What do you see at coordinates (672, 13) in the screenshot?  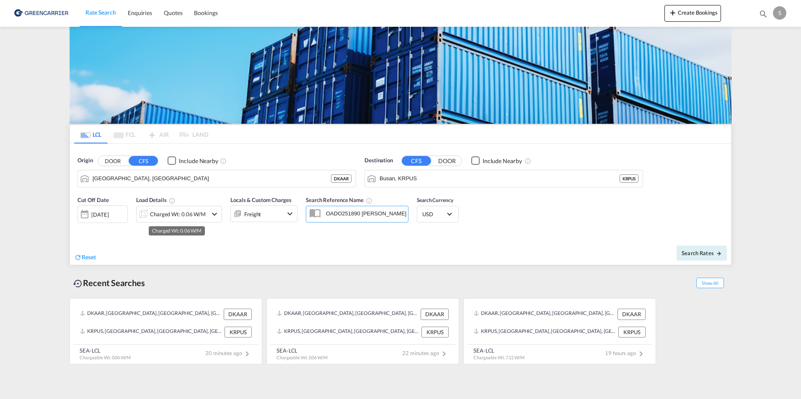 I see `md-icon: icon-plus 400-fg` at bounding box center [672, 13].